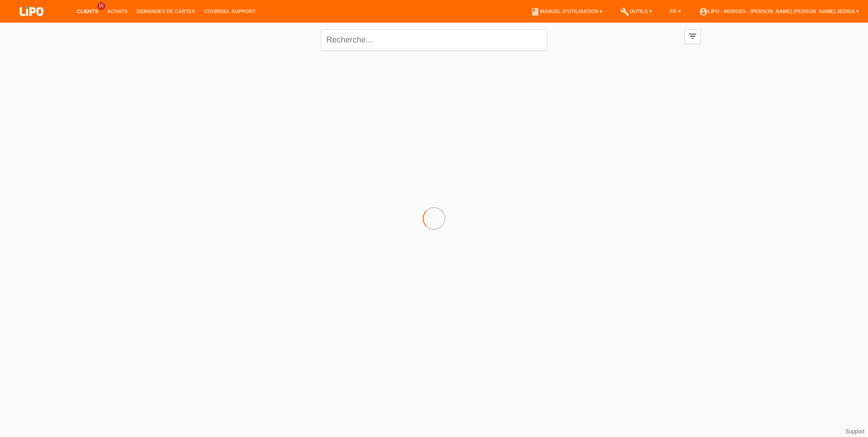  What do you see at coordinates (693, 36) in the screenshot?
I see `i: filter_list` at bounding box center [693, 36].